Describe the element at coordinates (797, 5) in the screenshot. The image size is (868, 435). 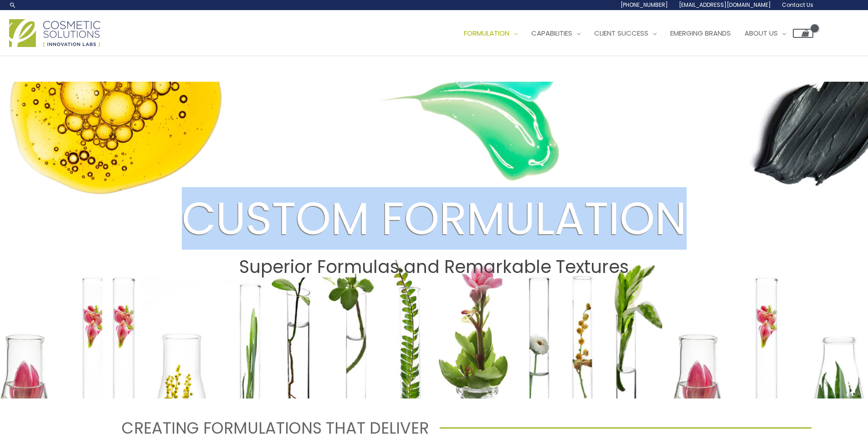
I see `span: Contact Us` at that location.